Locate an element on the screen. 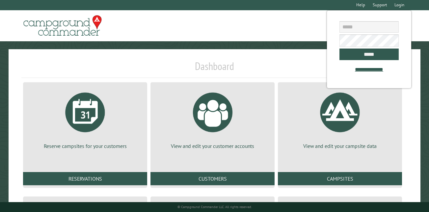 The width and height of the screenshot is (429, 212). a: Campsites is located at coordinates (340, 178).